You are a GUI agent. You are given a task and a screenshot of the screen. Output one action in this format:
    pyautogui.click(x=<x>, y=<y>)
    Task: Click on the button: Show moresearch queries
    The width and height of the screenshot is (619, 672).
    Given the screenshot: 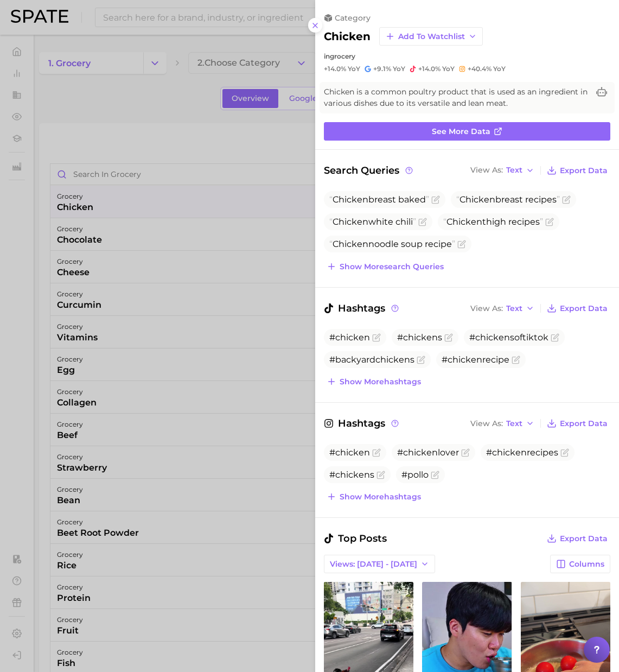 What is the action you would take?
    pyautogui.click(x=385, y=266)
    